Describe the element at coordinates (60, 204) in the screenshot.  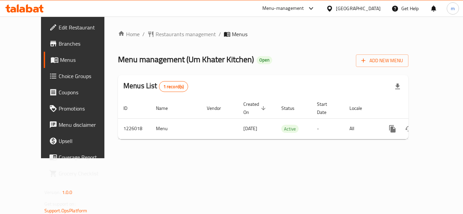
I see `span: Get support on:` at that location.